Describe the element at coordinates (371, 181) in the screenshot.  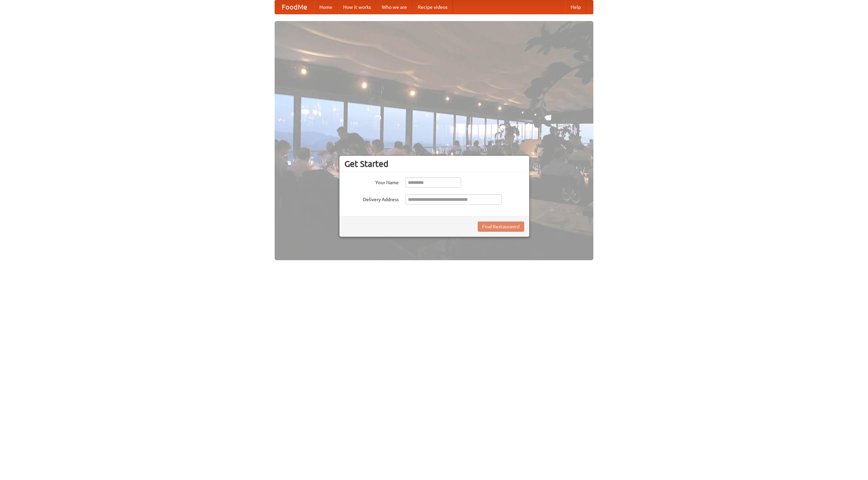
I see `label: Your Name` at that location.